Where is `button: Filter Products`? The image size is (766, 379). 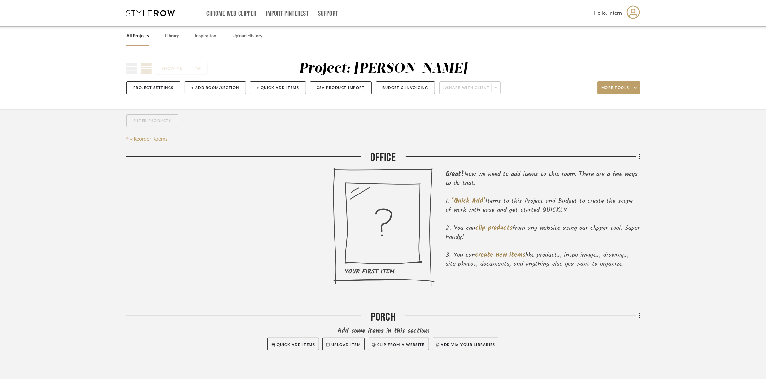
button: Filter Products is located at coordinates (152, 121).